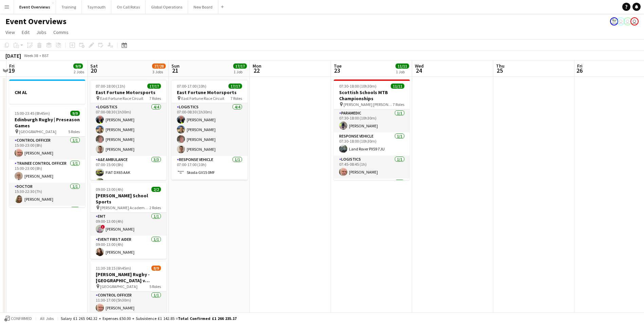  I want to click on span: Jobs, so click(41, 32).